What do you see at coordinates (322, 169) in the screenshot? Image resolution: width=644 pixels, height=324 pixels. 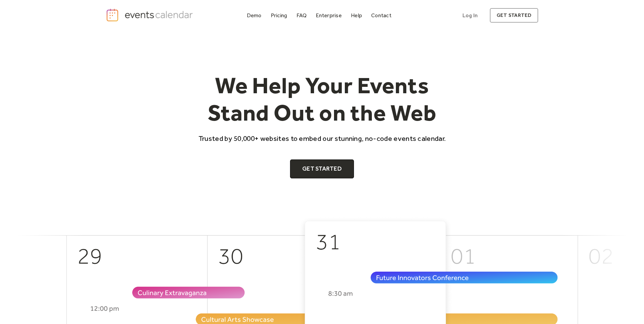 I see `a: Get Started` at bounding box center [322, 169].